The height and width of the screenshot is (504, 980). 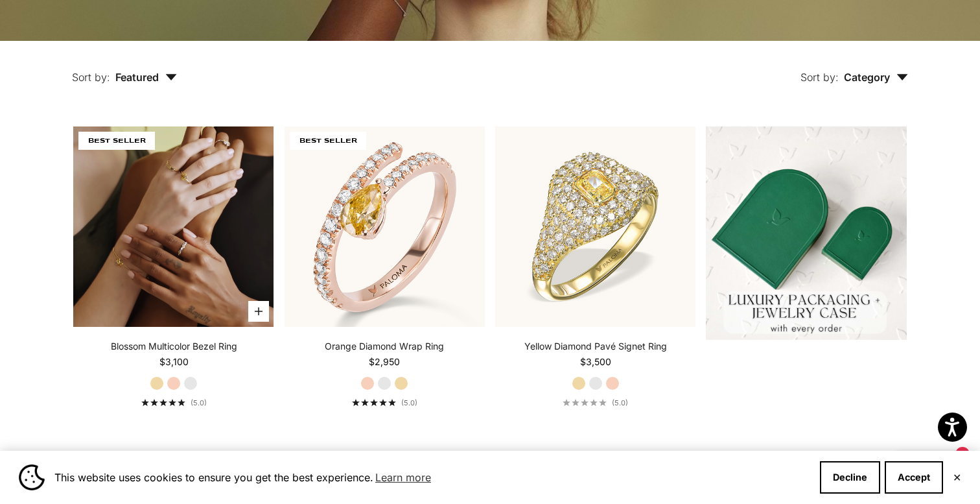 What do you see at coordinates (124, 68) in the screenshot?
I see `button: Sort by: Featured` at bounding box center [124, 68].